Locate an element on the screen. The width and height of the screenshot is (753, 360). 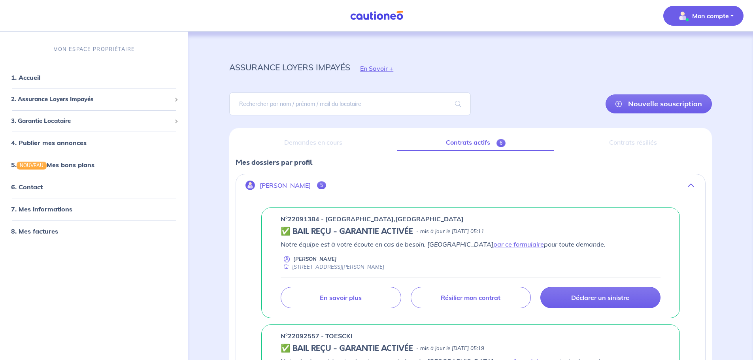
span: 5 is located at coordinates (321, 185).